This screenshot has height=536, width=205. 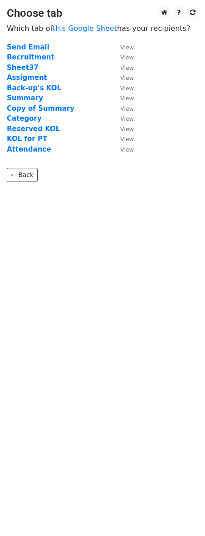 What do you see at coordinates (29, 149) in the screenshot?
I see `strong: Attendance` at bounding box center [29, 149].